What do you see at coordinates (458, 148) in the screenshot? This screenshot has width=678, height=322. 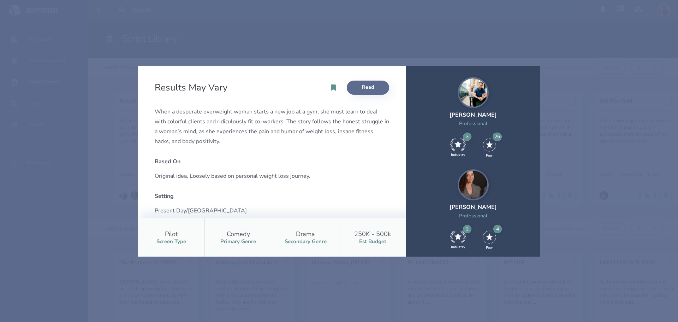 I see `div: 3 Industry Recommends` at bounding box center [458, 148].